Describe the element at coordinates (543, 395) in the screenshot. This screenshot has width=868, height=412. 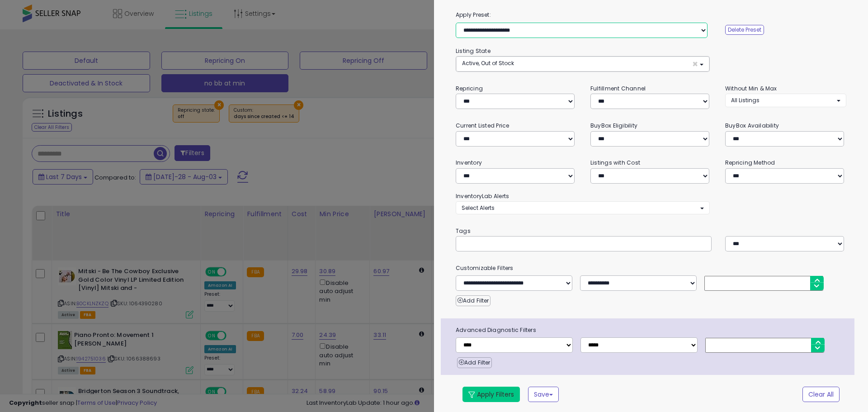
I see `button: Save` at that location.